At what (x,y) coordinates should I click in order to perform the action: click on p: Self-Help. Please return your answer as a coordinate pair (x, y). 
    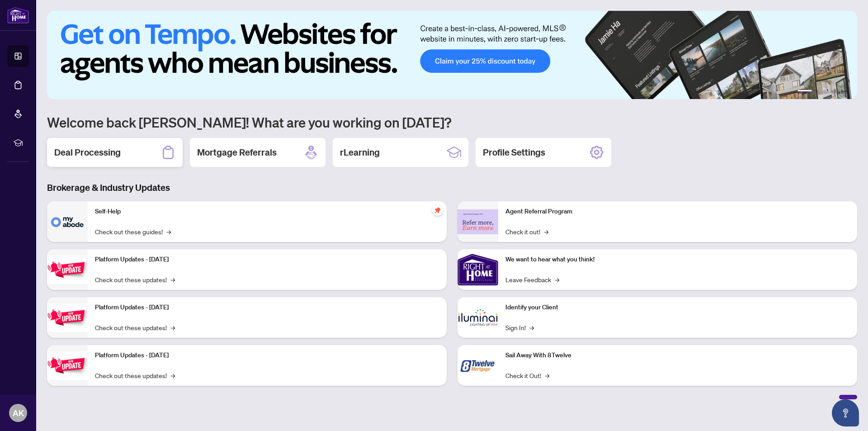
    Looking at the image, I should click on (267, 212).